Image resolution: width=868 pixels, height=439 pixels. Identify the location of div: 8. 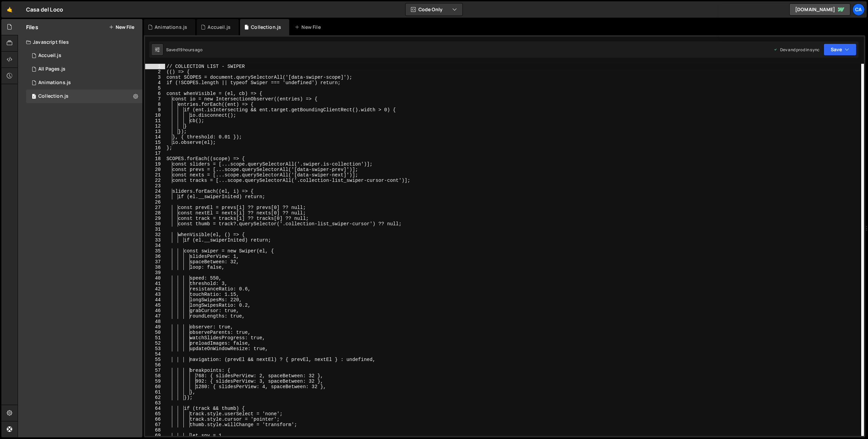
(155, 104).